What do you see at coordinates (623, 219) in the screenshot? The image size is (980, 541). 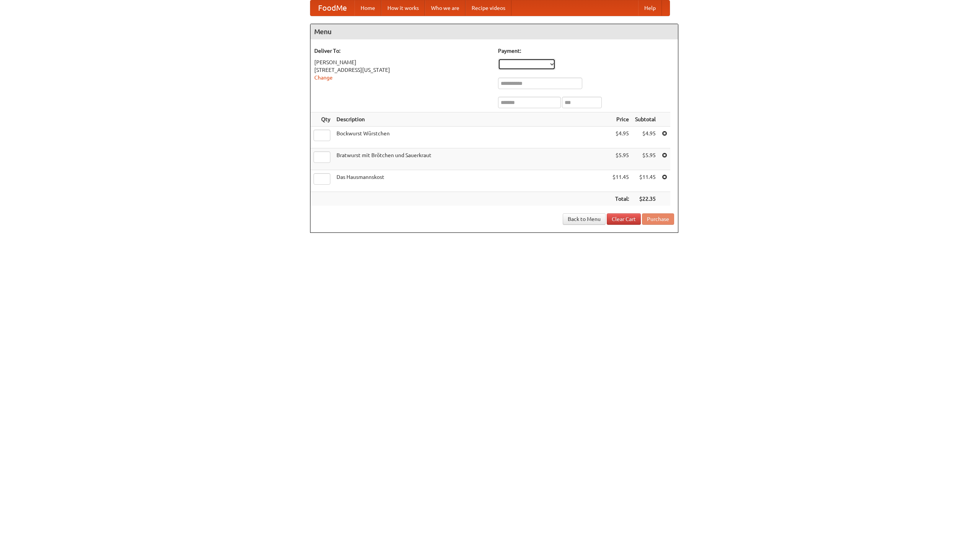 I see `a: Clear Cart` at bounding box center [623, 219].